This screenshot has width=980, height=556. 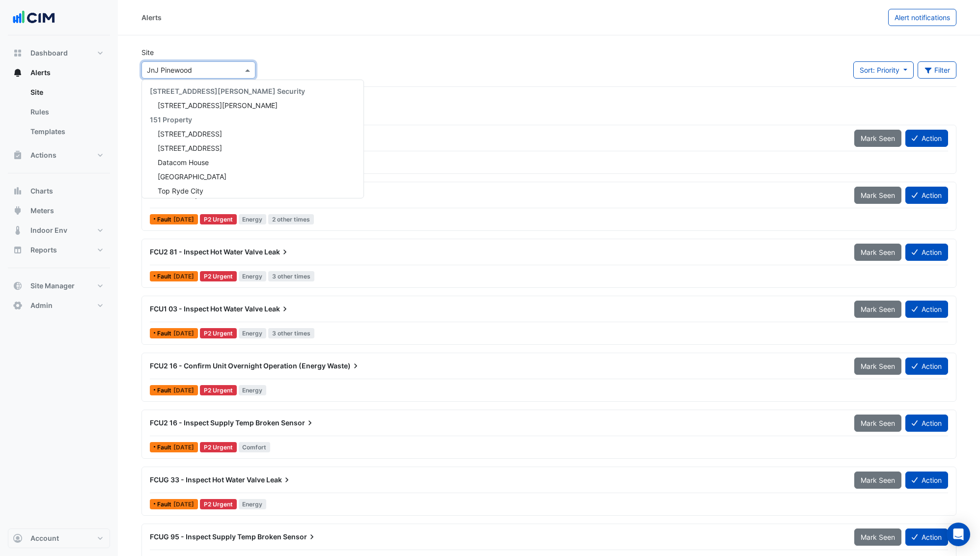 I want to click on span: FCUG 95 - Inspect Supply Temp Broken, so click(x=215, y=536).